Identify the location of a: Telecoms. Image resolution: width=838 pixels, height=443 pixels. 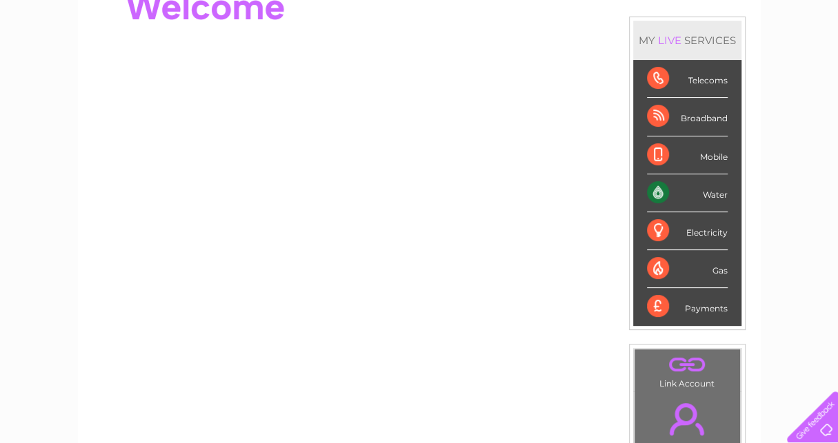
(689, 63).